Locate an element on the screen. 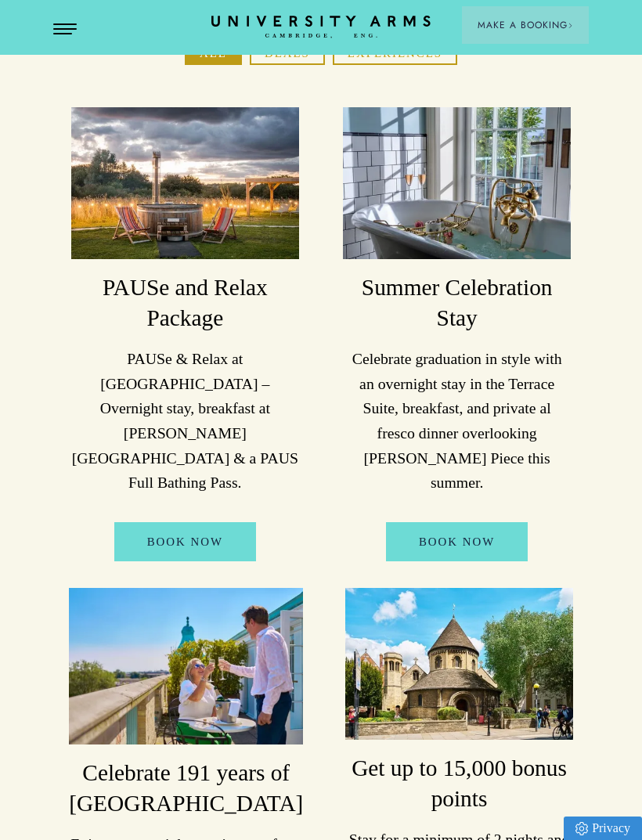  button: Open Menu is located at coordinates (65, 30).